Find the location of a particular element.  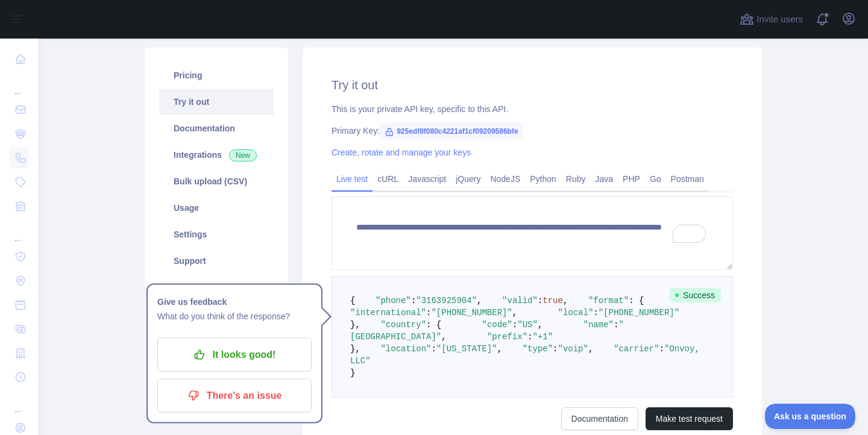

h2: Try it out is located at coordinates (532, 85).